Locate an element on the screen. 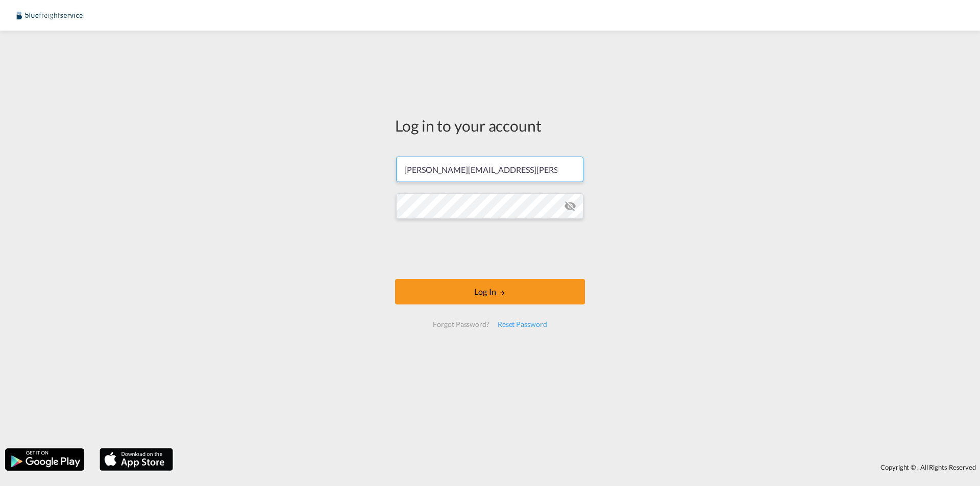 The height and width of the screenshot is (486, 980). div: Copyright © . All Rights Reserved is located at coordinates (578, 467).